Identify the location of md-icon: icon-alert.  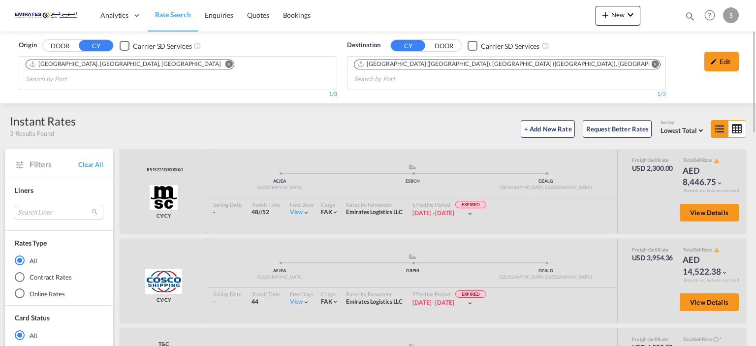
(717, 161).